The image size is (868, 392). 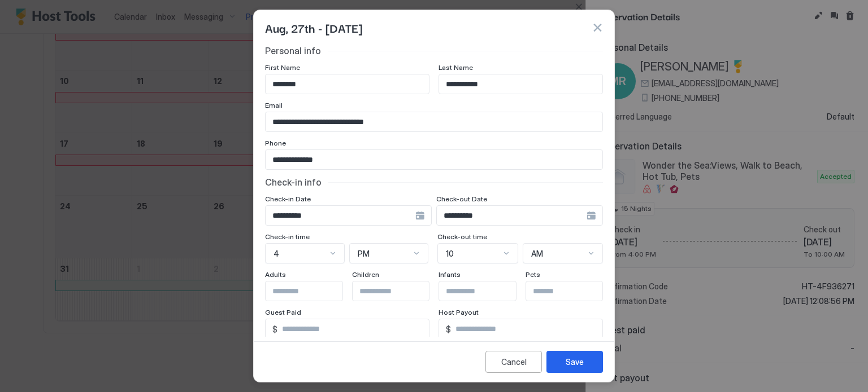 What do you see at coordinates (462, 236) in the screenshot?
I see `span: Check-out time` at bounding box center [462, 236].